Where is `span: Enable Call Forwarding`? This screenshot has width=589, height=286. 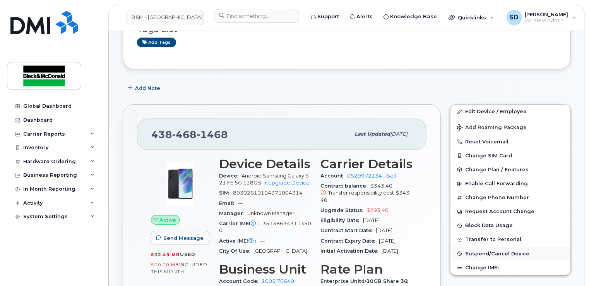
span: Enable Call Forwarding is located at coordinates (497, 184).